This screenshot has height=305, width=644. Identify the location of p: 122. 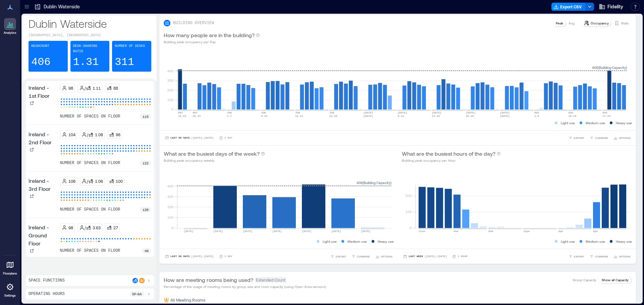
(146, 163).